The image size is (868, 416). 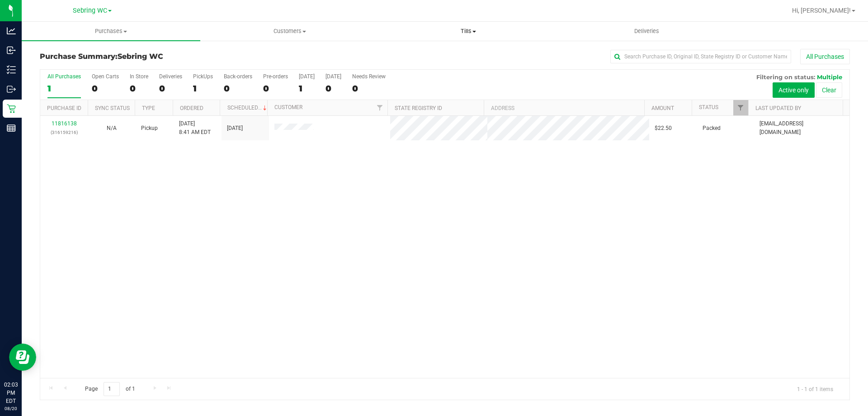 I want to click on inline-svg: Inventory, so click(x=11, y=70).